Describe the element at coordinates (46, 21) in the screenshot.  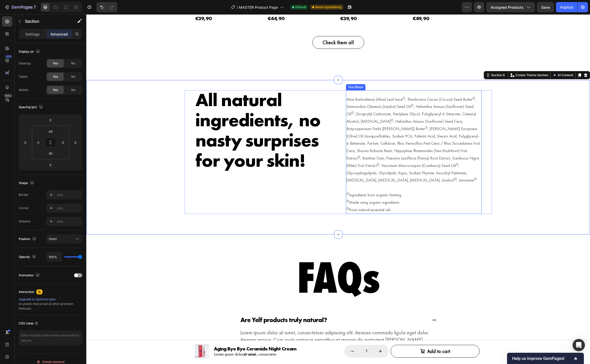
I see `p: Section` at that location.